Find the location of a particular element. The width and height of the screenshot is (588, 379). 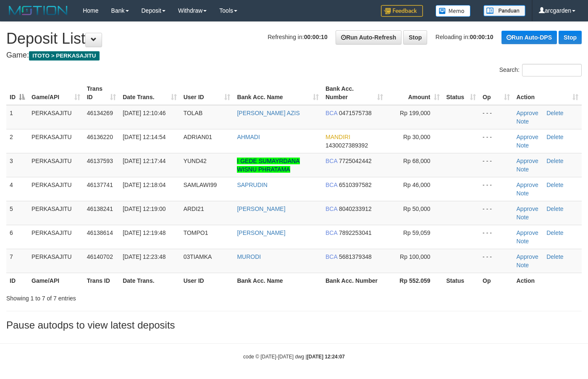

th: Status is located at coordinates (461, 280).